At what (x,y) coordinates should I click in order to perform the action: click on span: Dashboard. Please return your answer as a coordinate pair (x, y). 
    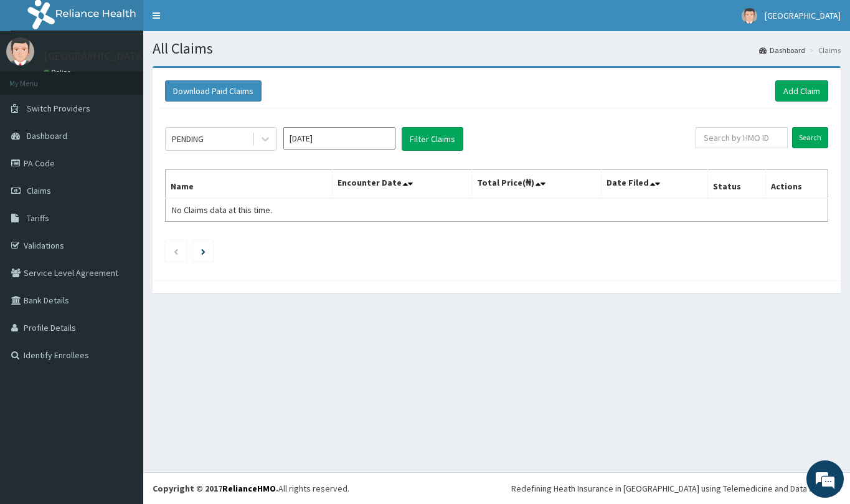
    Looking at the image, I should click on (47, 136).